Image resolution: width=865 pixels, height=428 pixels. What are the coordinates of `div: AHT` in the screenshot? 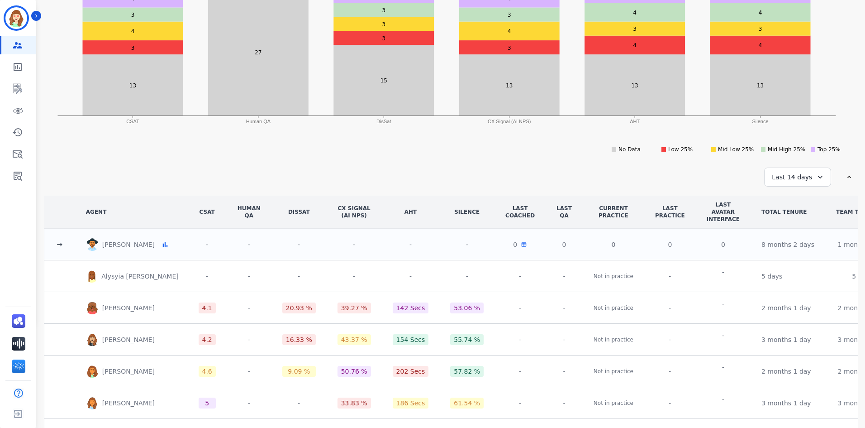 It's located at (411, 212).